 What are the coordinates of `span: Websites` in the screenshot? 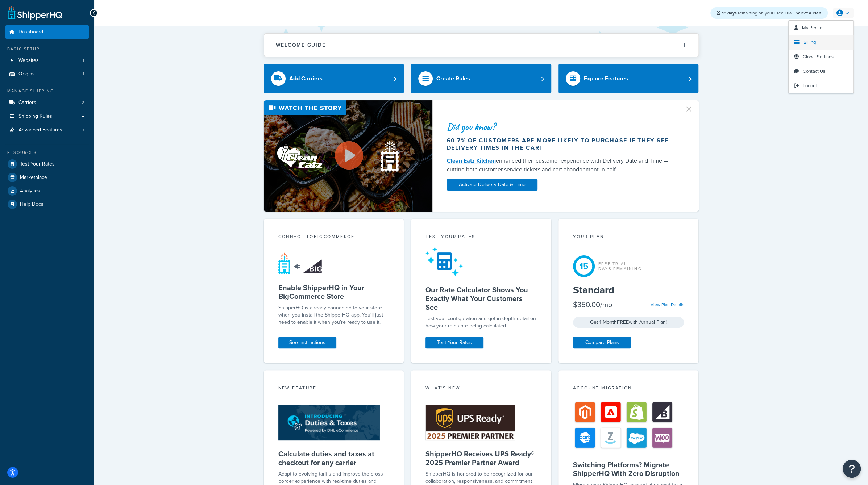 It's located at (29, 61).